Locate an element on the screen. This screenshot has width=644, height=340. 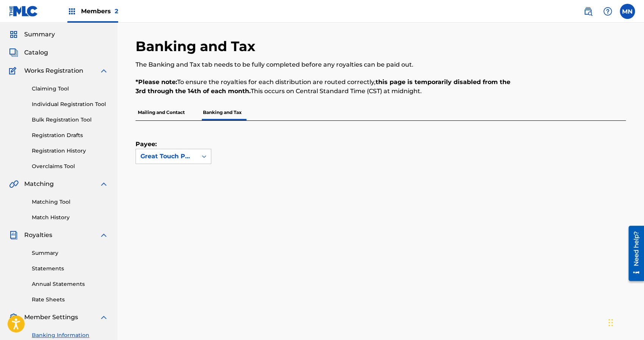
a: Bulk Registration Tool is located at coordinates (70, 120).